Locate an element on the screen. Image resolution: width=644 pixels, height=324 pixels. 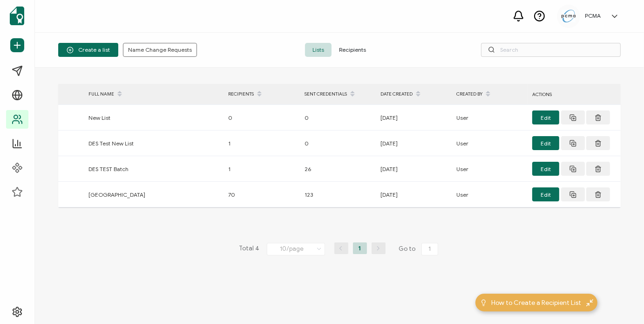
input: Search is located at coordinates (551, 50).